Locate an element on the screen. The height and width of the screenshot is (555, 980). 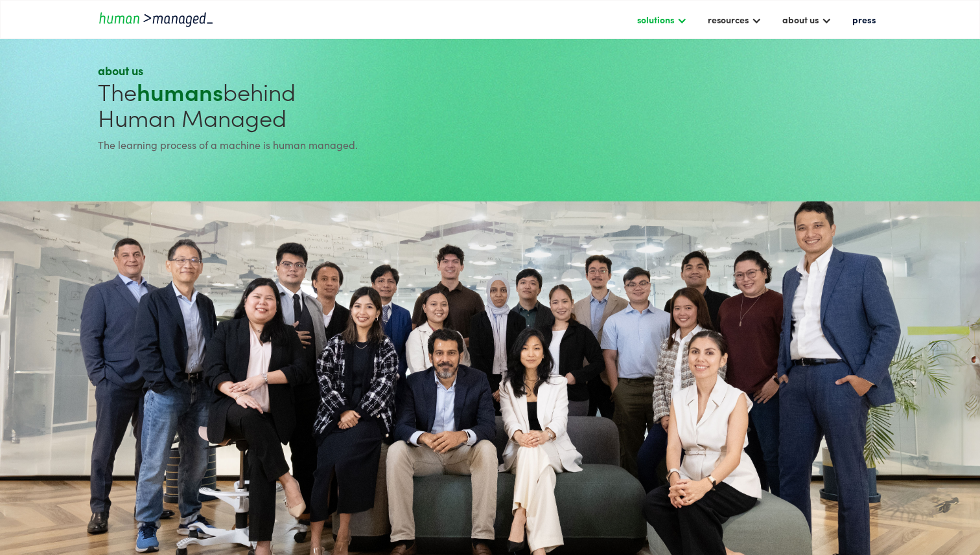
a: home is located at coordinates (156, 19).